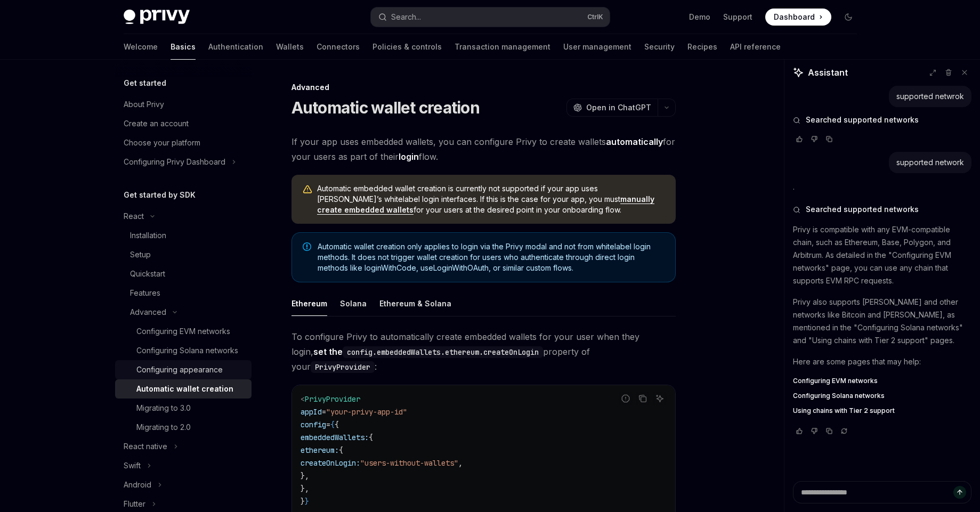 This screenshot has width=980, height=512. I want to click on div: Automatic wallet creation, so click(185, 389).